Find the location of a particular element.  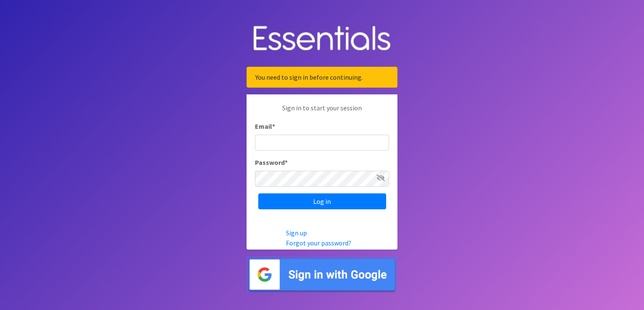

img: Sign in with Google is located at coordinates (322, 274).